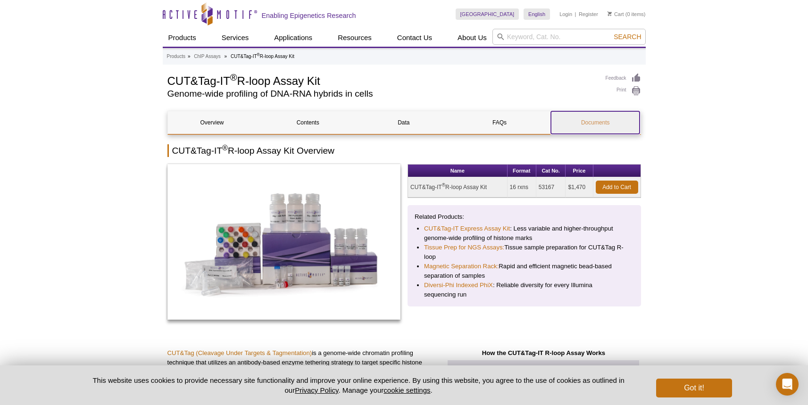  Describe the element at coordinates (415, 38) in the screenshot. I see `a: Contact Us` at that location.